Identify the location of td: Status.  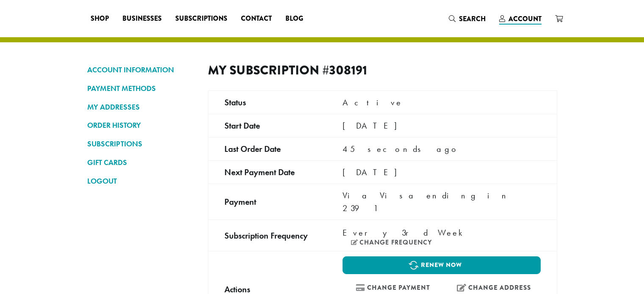
(267, 103).